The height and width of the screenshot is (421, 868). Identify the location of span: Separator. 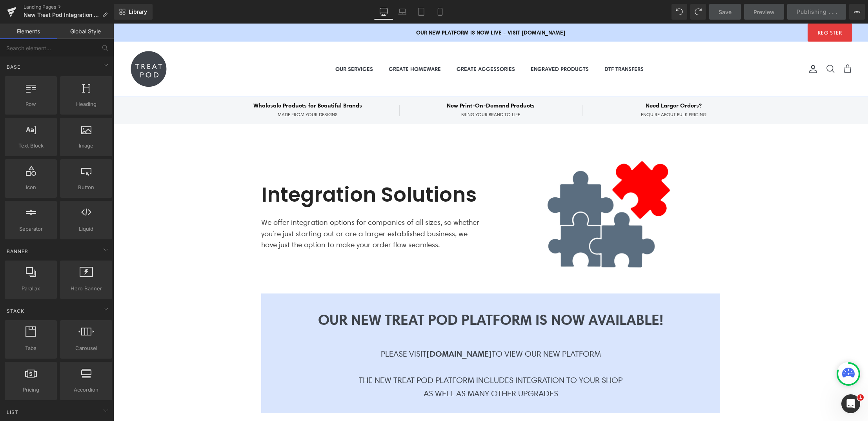
(30, 228).